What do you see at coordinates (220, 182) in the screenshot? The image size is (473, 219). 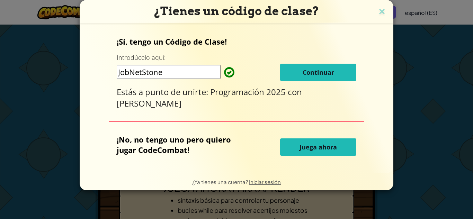 I see `font: ¿Ya tienes una cuenta?` at bounding box center [220, 182].